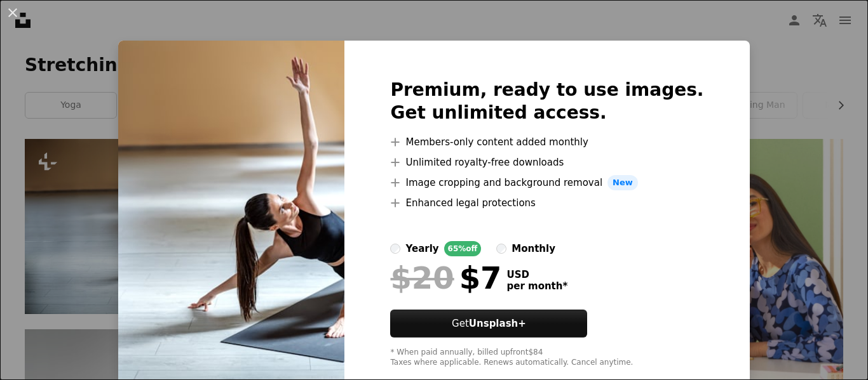  I want to click on span: per month *, so click(537, 287).